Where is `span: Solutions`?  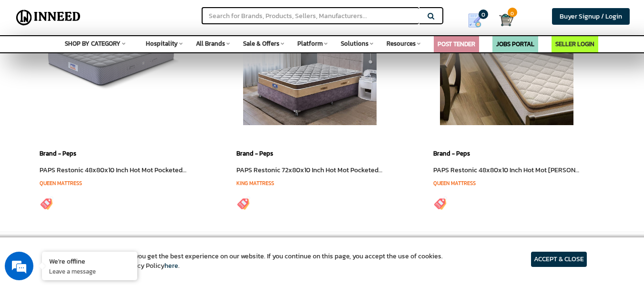
span: Solutions is located at coordinates (355, 43).